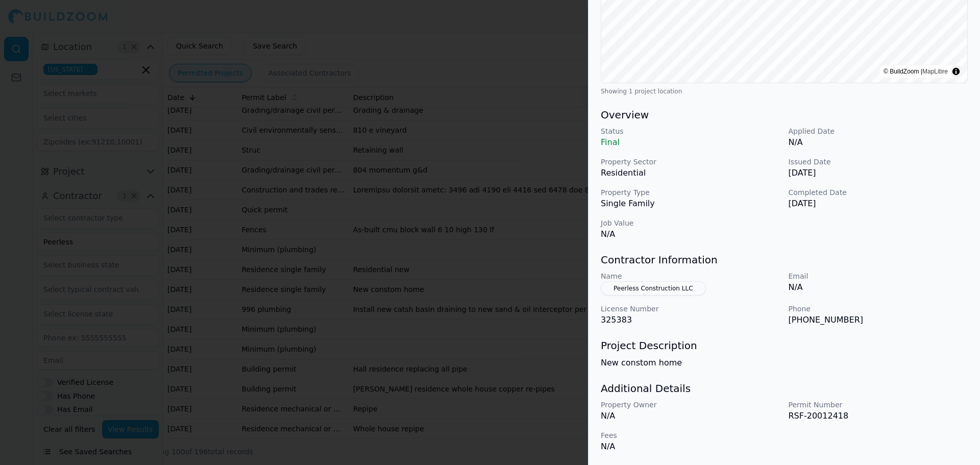  Describe the element at coordinates (784, 389) in the screenshot. I see `h3: Additional Details` at that location.